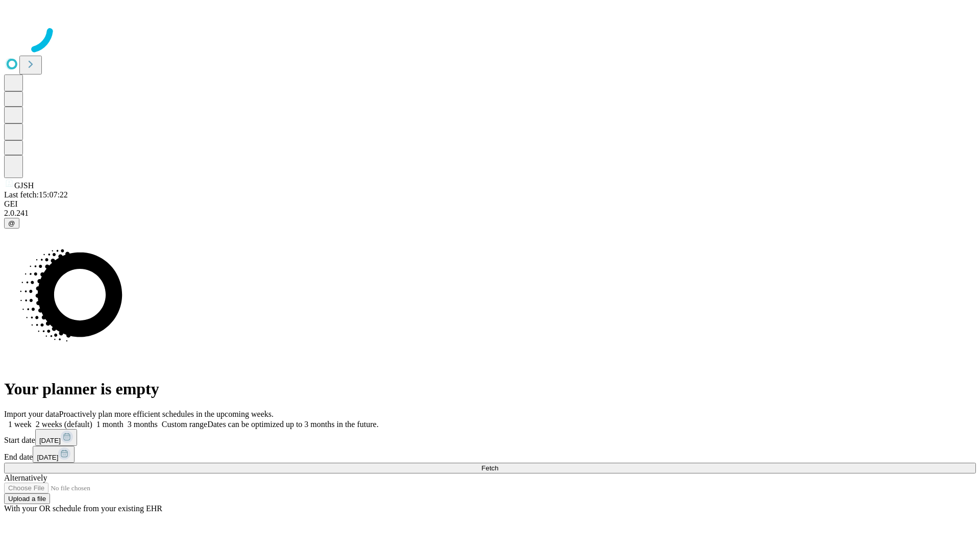 The height and width of the screenshot is (551, 980). What do you see at coordinates (27, 499) in the screenshot?
I see `button: Upload a file` at bounding box center [27, 499].